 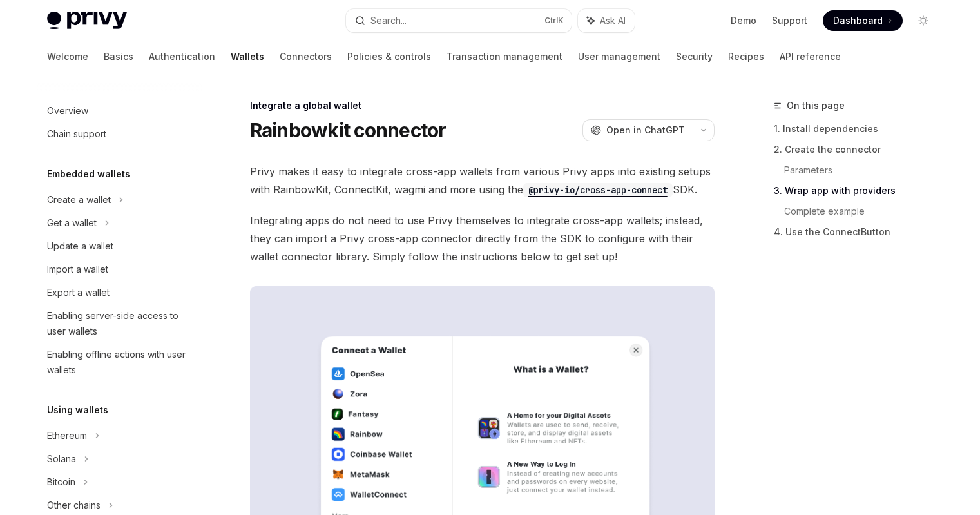 I want to click on div: Overview, so click(x=67, y=111).